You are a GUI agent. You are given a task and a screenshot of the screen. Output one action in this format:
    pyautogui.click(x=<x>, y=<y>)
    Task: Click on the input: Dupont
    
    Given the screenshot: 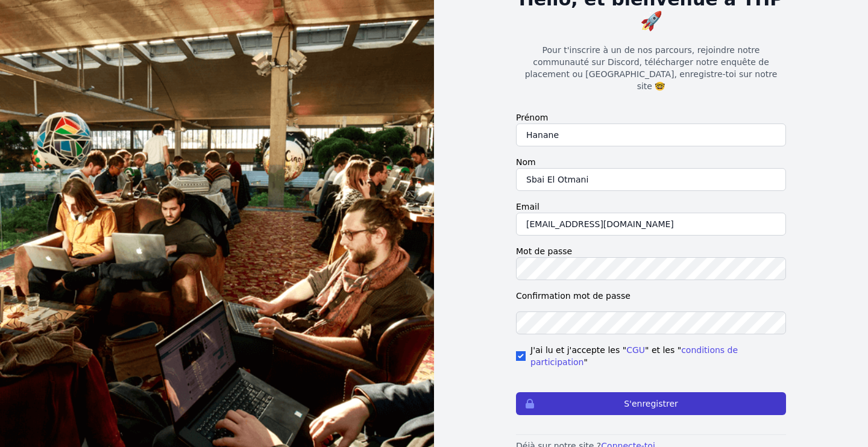 What is the action you would take?
    pyautogui.click(x=651, y=179)
    